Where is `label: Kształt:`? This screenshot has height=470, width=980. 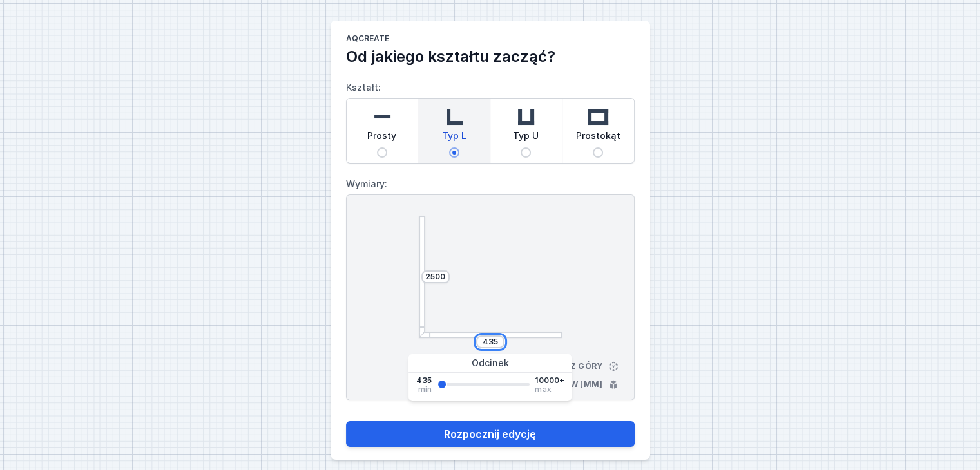
label: Kształt: is located at coordinates (491, 121).